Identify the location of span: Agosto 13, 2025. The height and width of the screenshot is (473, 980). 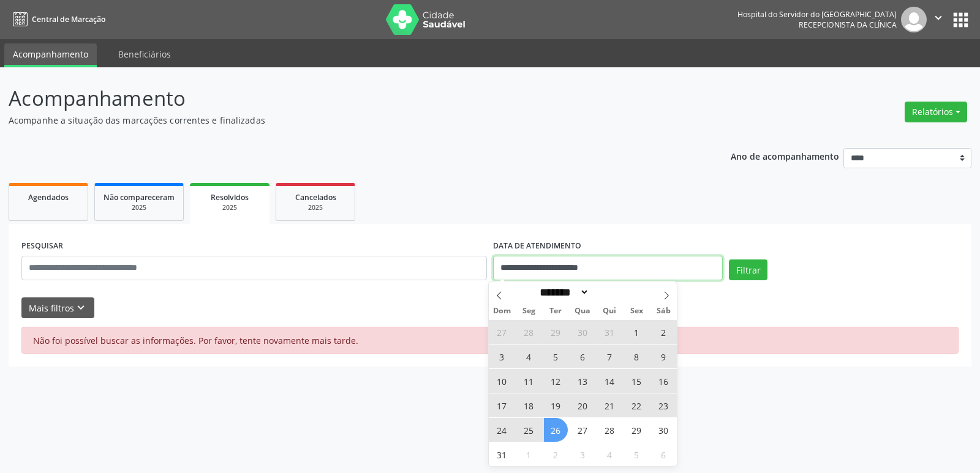
(583, 381).